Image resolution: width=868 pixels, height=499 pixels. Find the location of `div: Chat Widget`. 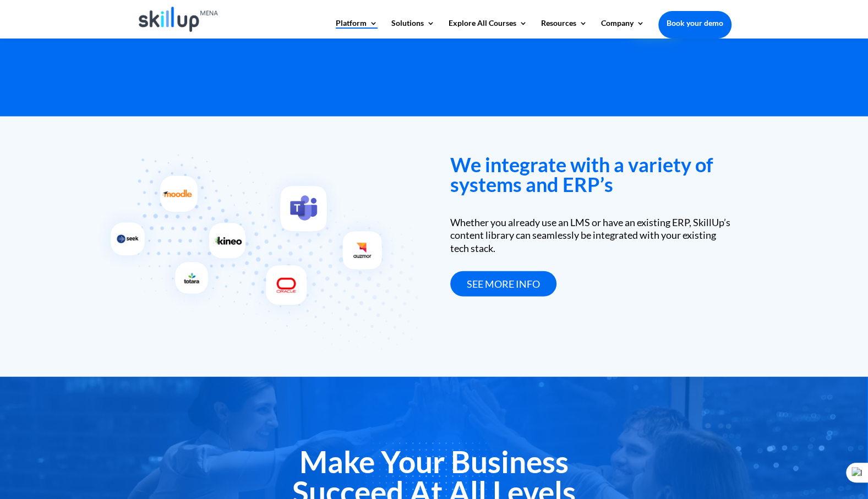

div: Chat Widget is located at coordinates (777, 440).